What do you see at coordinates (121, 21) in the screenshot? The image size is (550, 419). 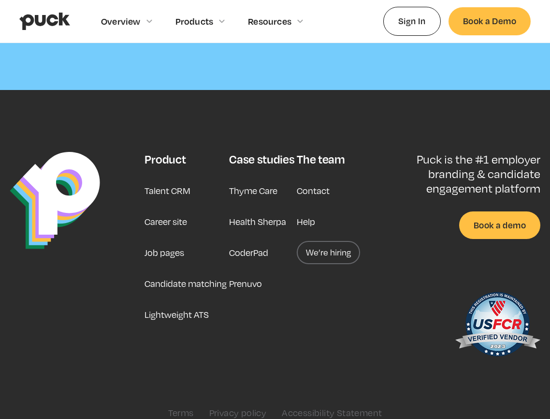 I see `div: Overview` at bounding box center [121, 21].